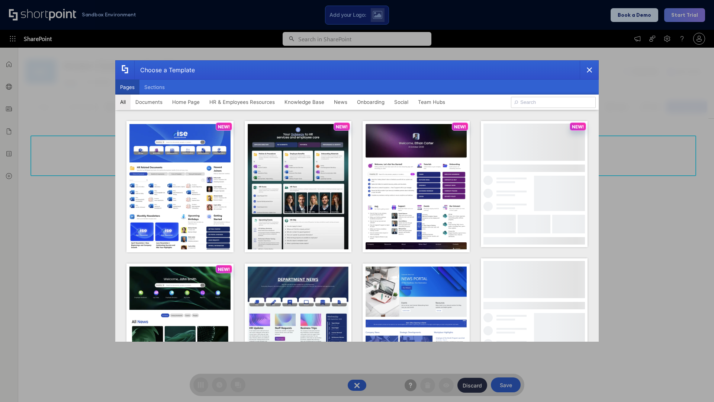  I want to click on button: News, so click(341, 102).